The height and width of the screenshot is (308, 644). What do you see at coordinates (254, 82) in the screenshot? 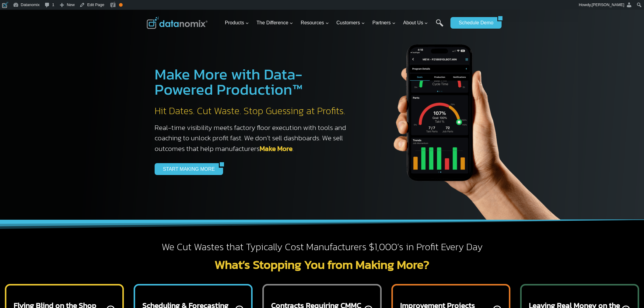
I see `h1: Make More with Data-Powered Production™` at bounding box center [254, 82].